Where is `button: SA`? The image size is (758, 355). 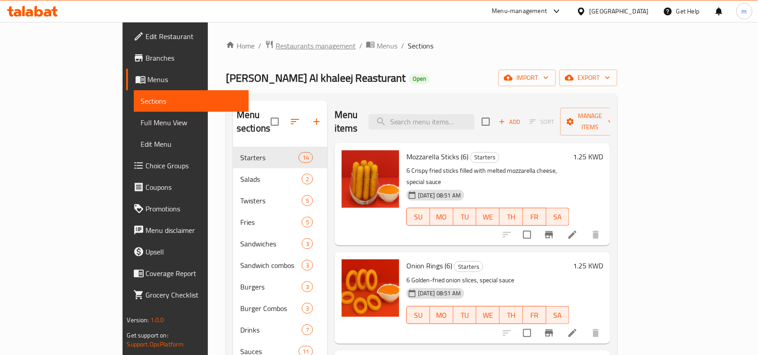 button: SA is located at coordinates (558, 217).